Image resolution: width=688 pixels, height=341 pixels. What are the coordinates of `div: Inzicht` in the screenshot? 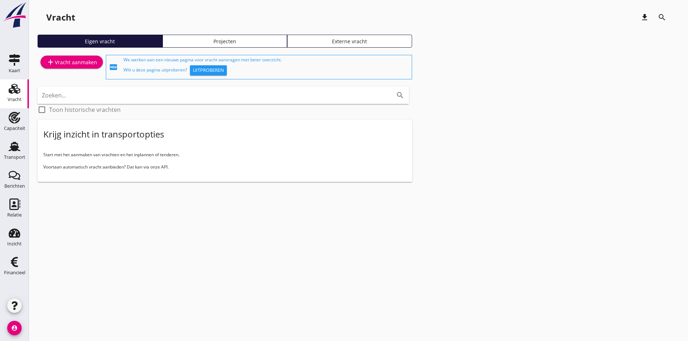 It's located at (14, 244).